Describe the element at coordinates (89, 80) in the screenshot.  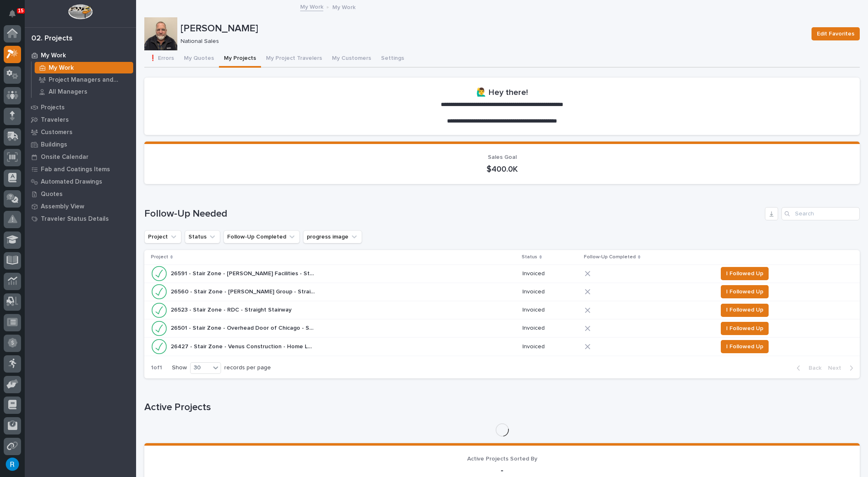
I see `p: Project Managers and Engineers` at that location.